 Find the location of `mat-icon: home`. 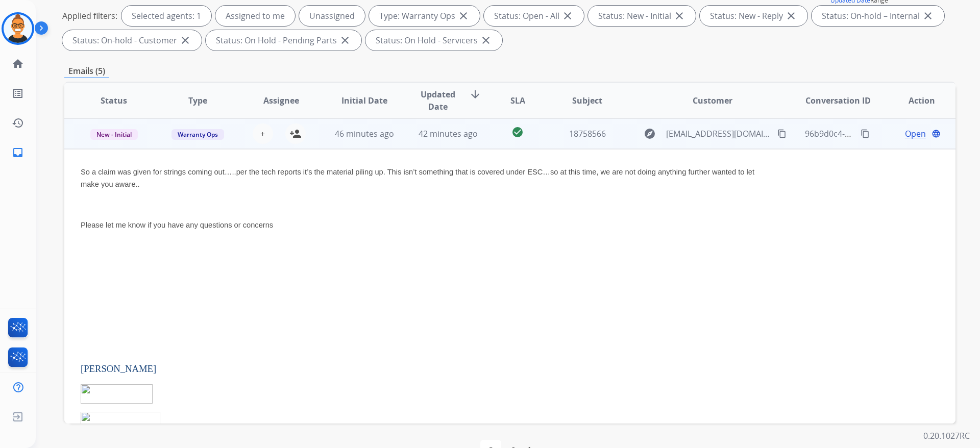

mat-icon: home is located at coordinates (18, 64).